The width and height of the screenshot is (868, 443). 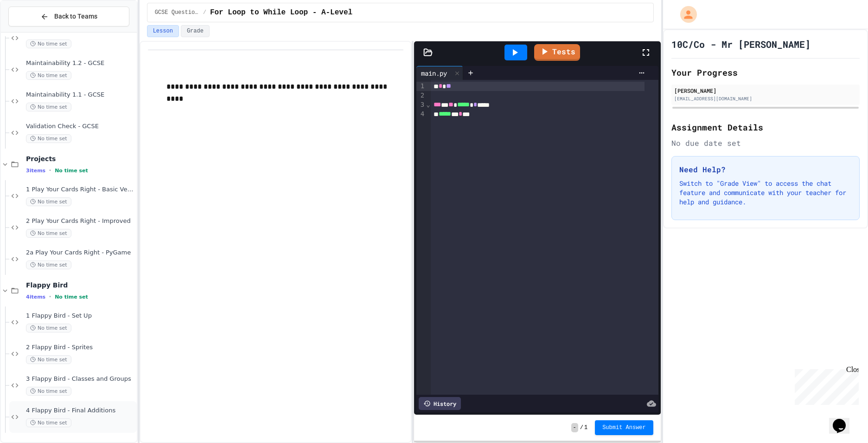 What do you see at coordinates (80, 410) in the screenshot?
I see `span: 4 Flappy Bird - Final Additions` at bounding box center [80, 410].